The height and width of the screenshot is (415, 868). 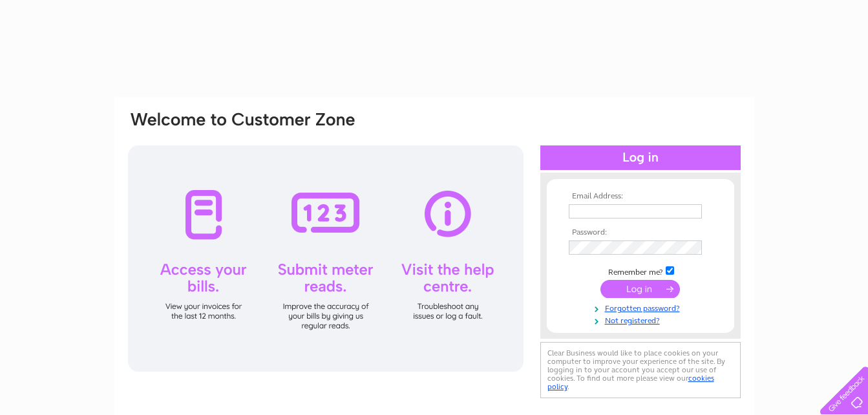 I want to click on td: Remember me?, so click(x=640, y=270).